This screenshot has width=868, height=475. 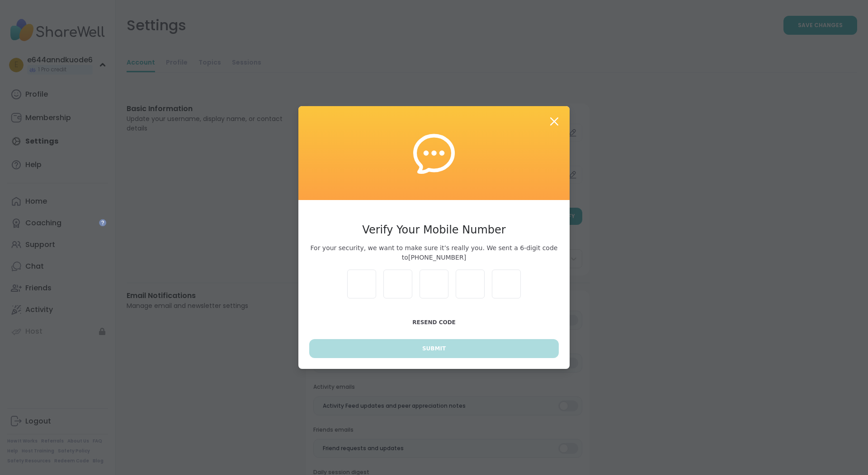 I want to click on button: Submit, so click(x=434, y=349).